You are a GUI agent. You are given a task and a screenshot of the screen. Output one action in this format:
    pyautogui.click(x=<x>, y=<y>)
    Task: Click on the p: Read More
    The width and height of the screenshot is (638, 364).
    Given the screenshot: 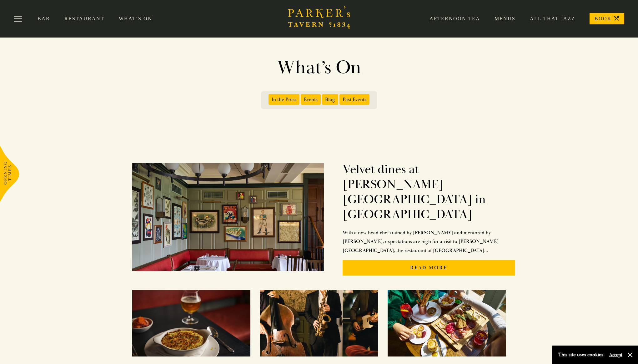 What is the action you would take?
    pyautogui.click(x=429, y=267)
    